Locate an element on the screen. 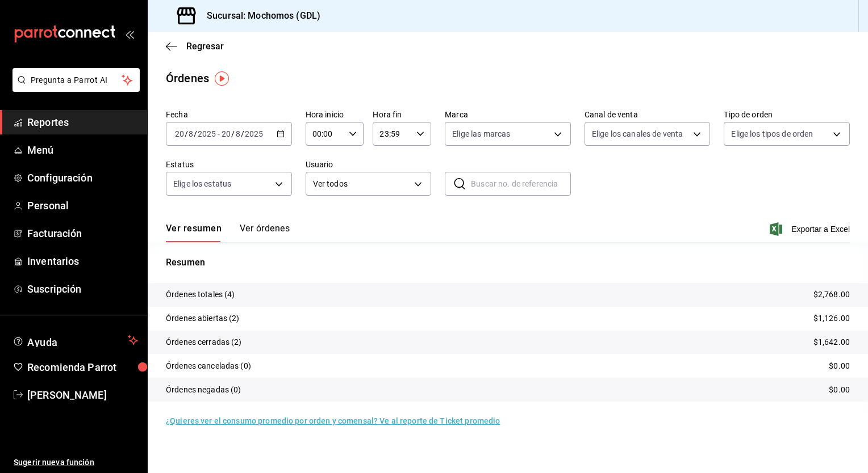  span: Elige los tipos de orden is located at coordinates (772, 134).